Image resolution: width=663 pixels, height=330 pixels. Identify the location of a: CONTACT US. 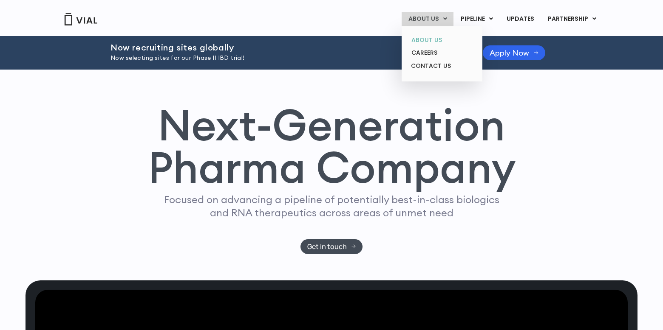
(441, 66).